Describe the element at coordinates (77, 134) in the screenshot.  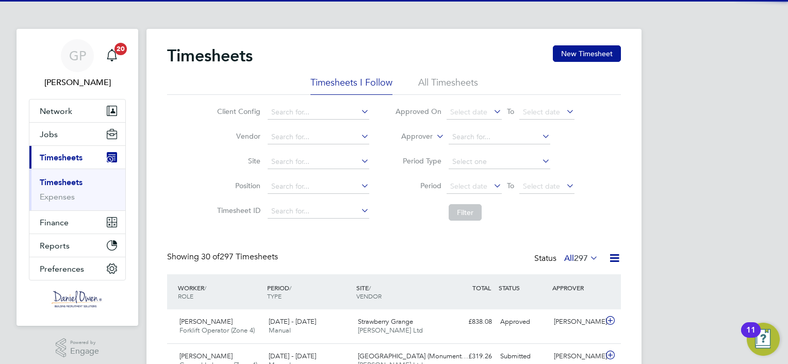
I see `button: Jobs` at that location.